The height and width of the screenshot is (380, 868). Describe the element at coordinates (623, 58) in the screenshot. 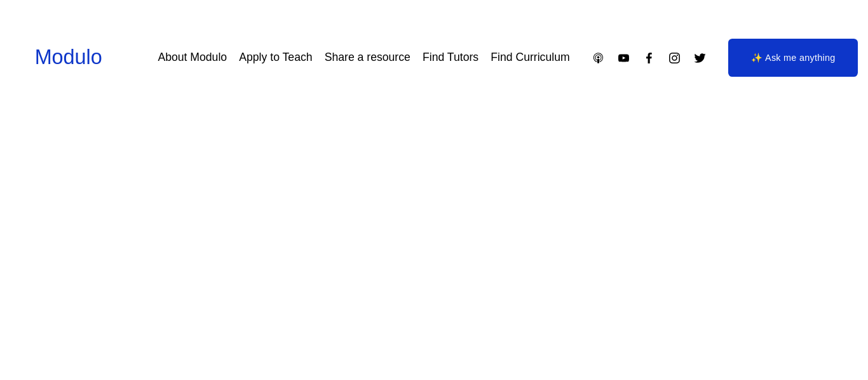

I see `a: YouTube` at that location.